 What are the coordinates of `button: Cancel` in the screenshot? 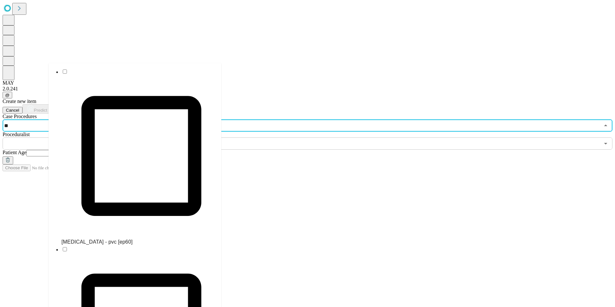 It's located at (13, 110).